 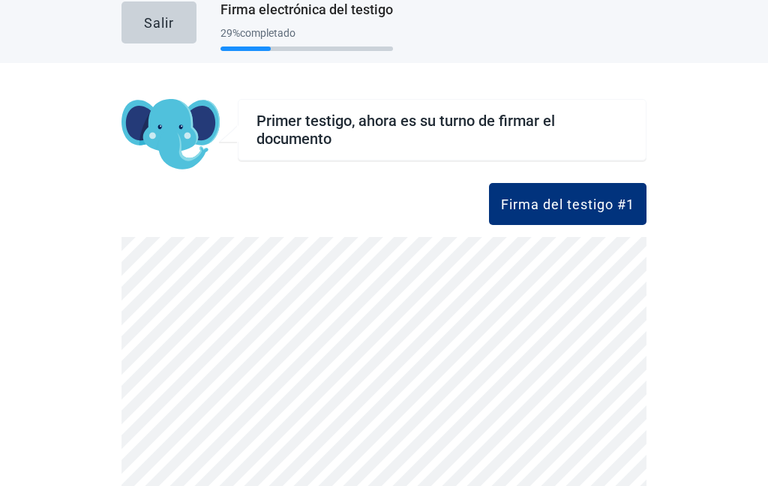 What do you see at coordinates (568, 204) in the screenshot?
I see `div: Firma del testigo #1` at bounding box center [568, 204].